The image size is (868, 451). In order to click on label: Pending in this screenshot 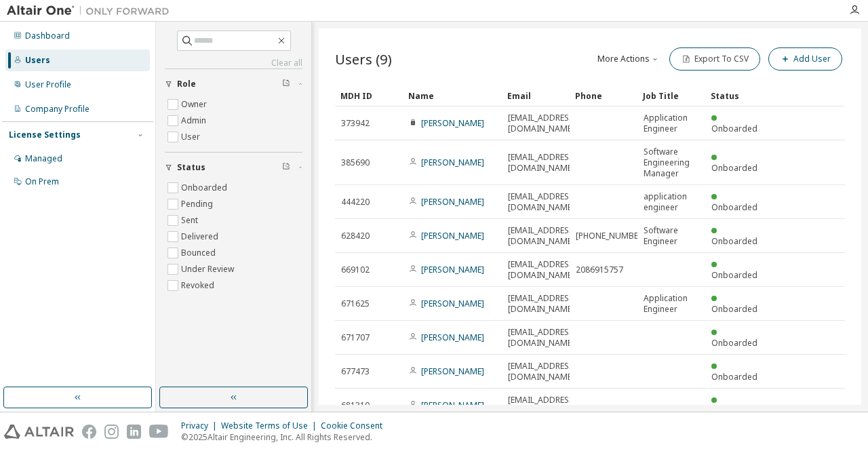, I will do `click(198, 204)`.